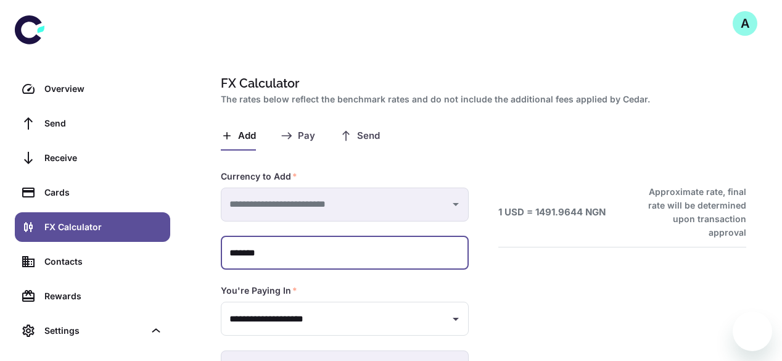  Describe the element at coordinates (368, 136) in the screenshot. I see `span: Send` at that location.